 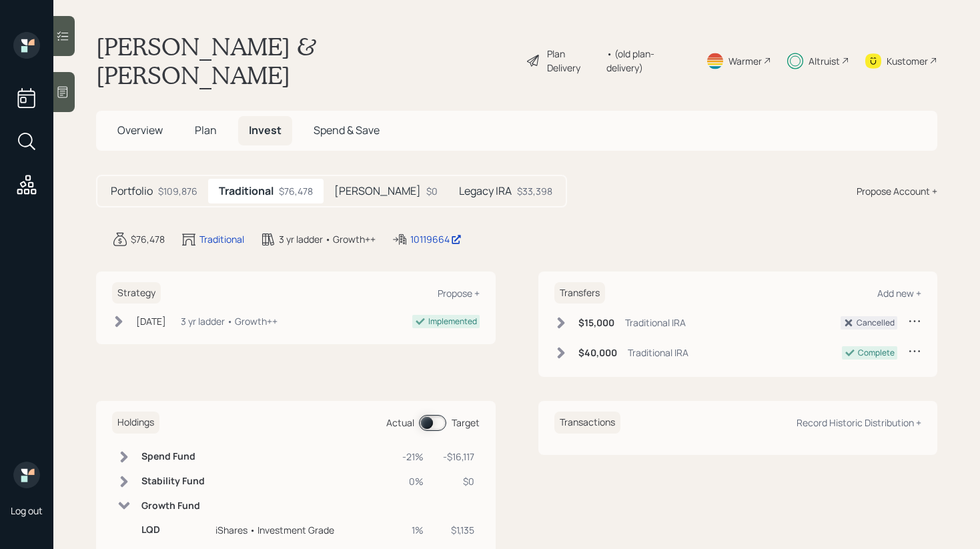 What do you see at coordinates (587, 422) in the screenshot?
I see `h6: Transactions` at bounding box center [587, 422].